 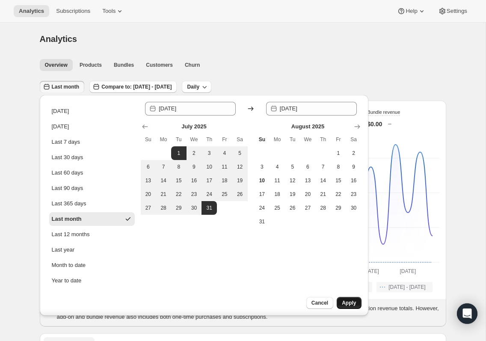 I want to click on button: Saturday August 23 2025, so click(x=354, y=194).